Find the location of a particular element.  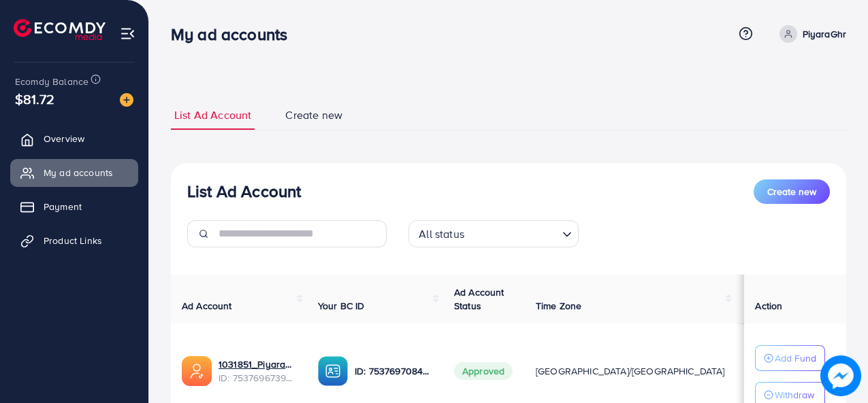

img: logo is located at coordinates (59, 29).